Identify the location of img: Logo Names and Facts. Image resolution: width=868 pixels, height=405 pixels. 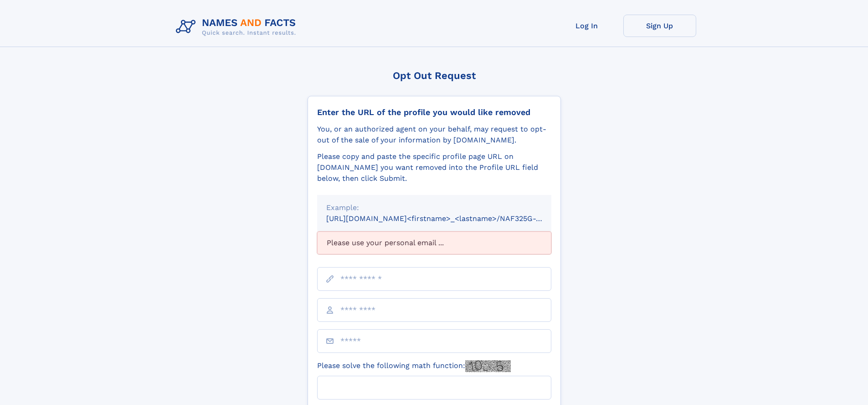
(238, 27).